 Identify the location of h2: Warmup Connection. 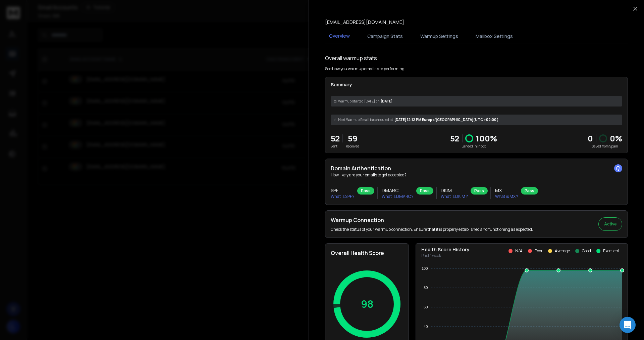
(431, 220).